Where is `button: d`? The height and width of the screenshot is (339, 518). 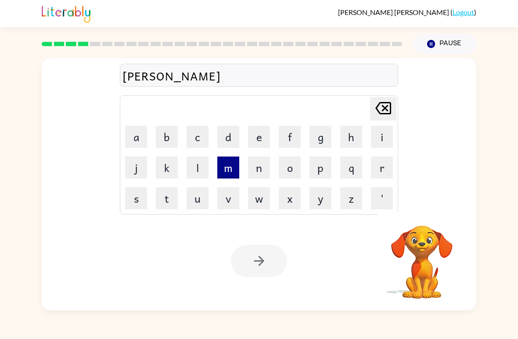
button: d is located at coordinates (228, 137).